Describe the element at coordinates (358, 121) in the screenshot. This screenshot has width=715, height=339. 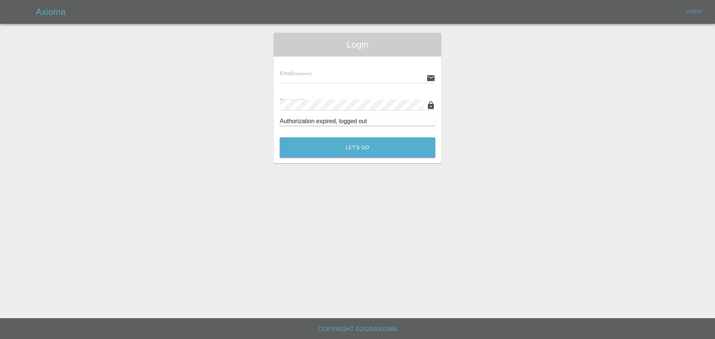
I see `div: Authorization expired, logged out` at that location.